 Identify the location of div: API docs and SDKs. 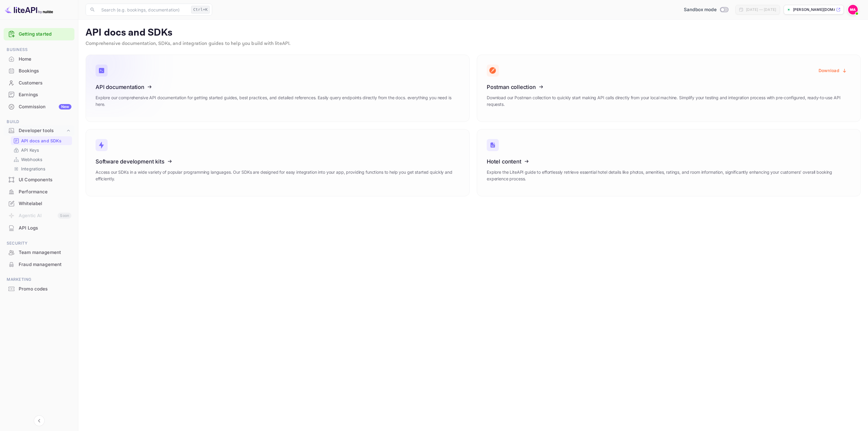
(41, 141).